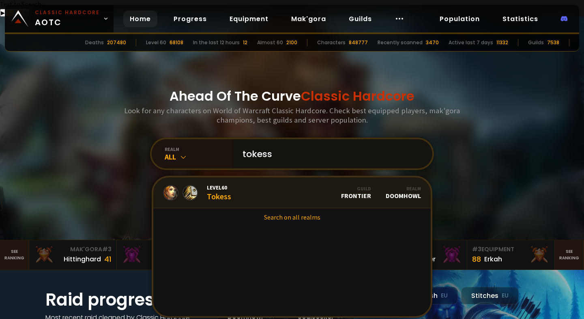 Image resolution: width=584 pixels, height=319 pixels. I want to click on div: 2100, so click(292, 43).